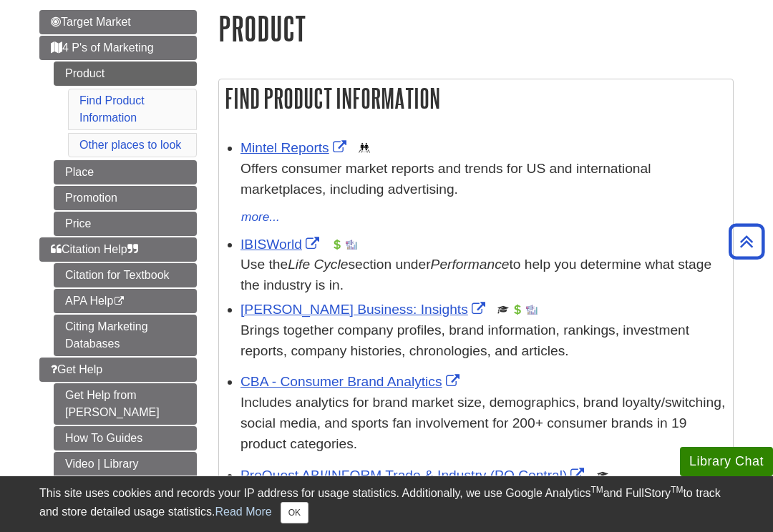 The image size is (773, 532). I want to click on i: Performance, so click(471, 264).